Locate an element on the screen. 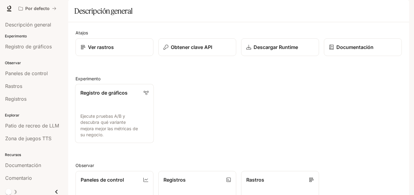  a: Registro de gráficosEjecute pruebas A/B y descubra qué variante mejora mejor las métricas de su n... is located at coordinates (114, 113).